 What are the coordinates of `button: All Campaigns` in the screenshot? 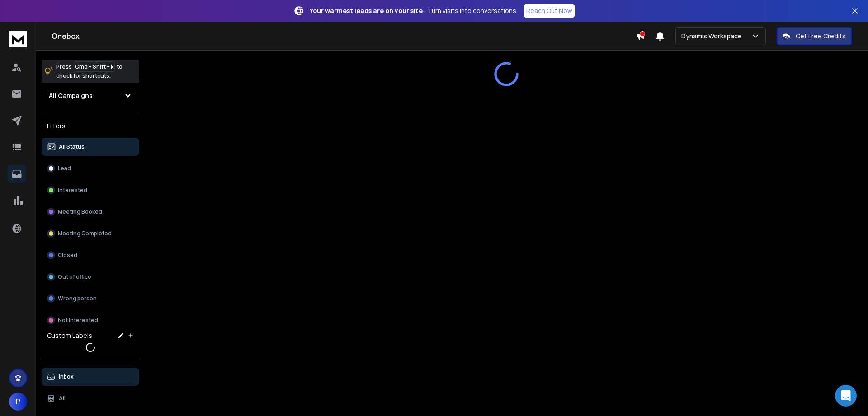 It's located at (91, 96).